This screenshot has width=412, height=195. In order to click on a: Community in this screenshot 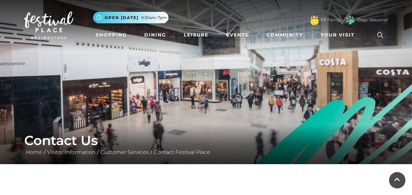, I will do `click(284, 35)`.